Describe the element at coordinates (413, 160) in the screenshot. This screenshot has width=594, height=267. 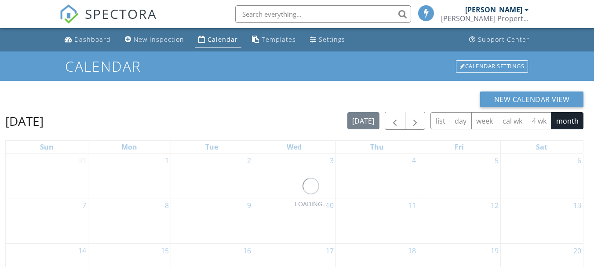
I see `a: Go to September 4, 2025` at that location.